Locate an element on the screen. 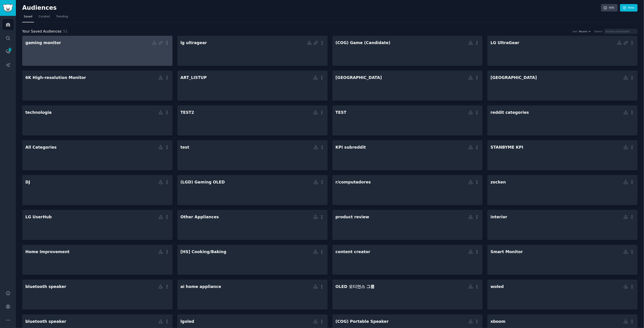 This screenshot has height=328, width=644. div: technologia is located at coordinates (39, 113).